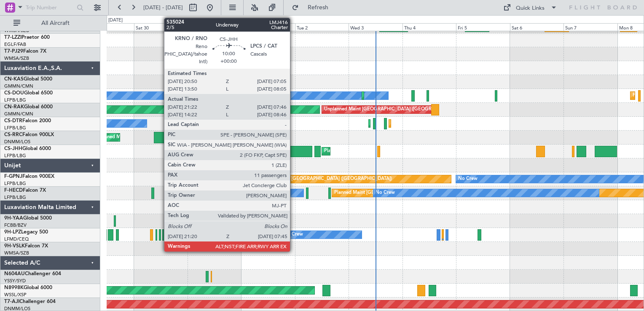  What do you see at coordinates (268, 27) in the screenshot?
I see `div: Mon 1` at bounding box center [268, 27].